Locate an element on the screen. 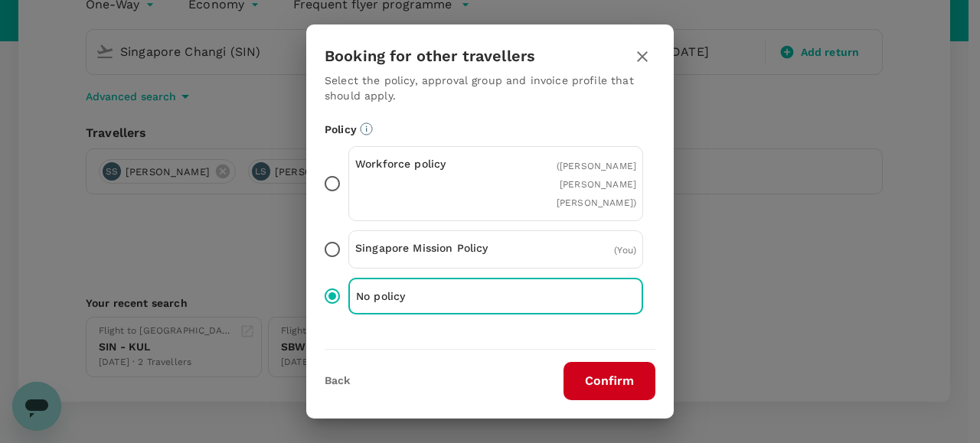 This screenshot has height=443, width=980. button: Confirm is located at coordinates (610, 381).